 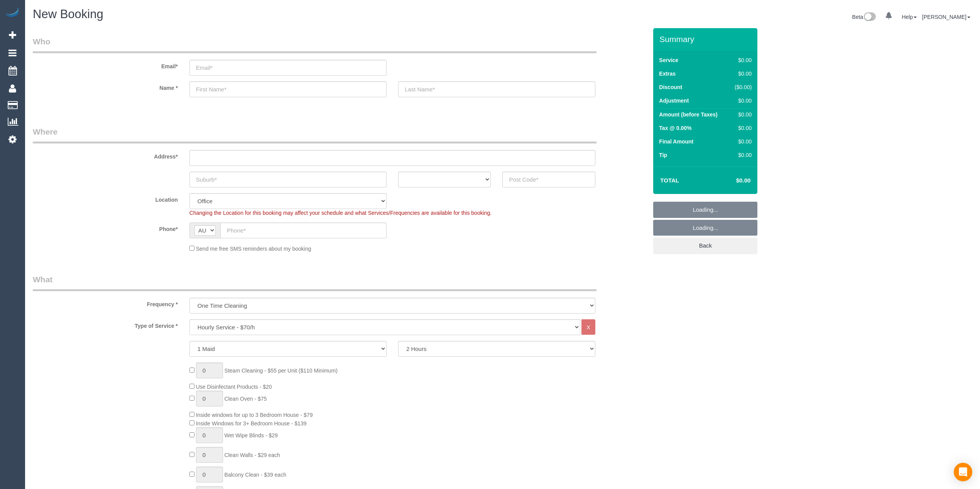 I want to click on label: Amount (before Taxes), so click(x=688, y=115).